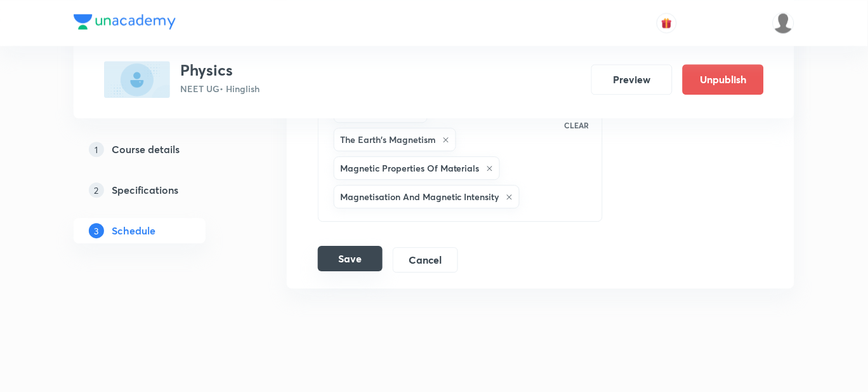  I want to click on button: Unpublish, so click(723, 79).